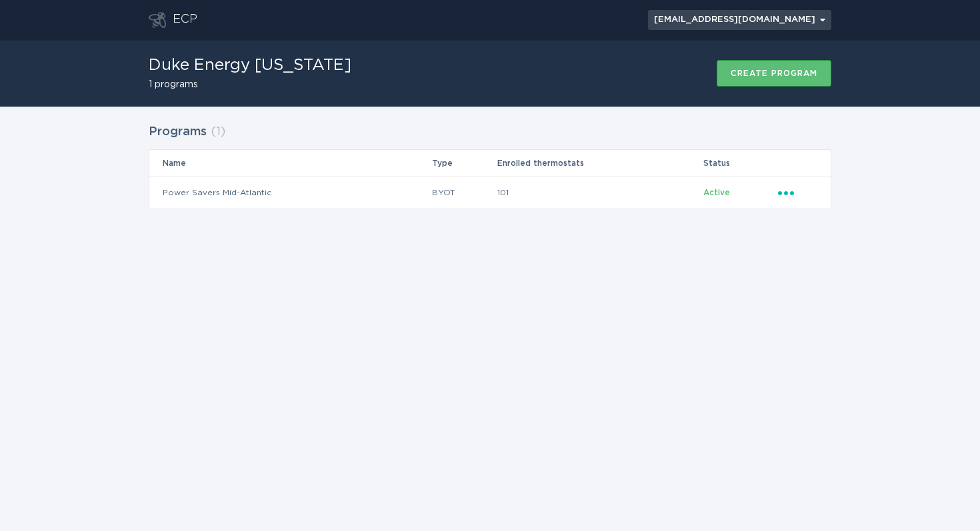 This screenshot has height=531, width=980. Describe the element at coordinates (250, 85) in the screenshot. I see `h2: 1 programs` at that location.